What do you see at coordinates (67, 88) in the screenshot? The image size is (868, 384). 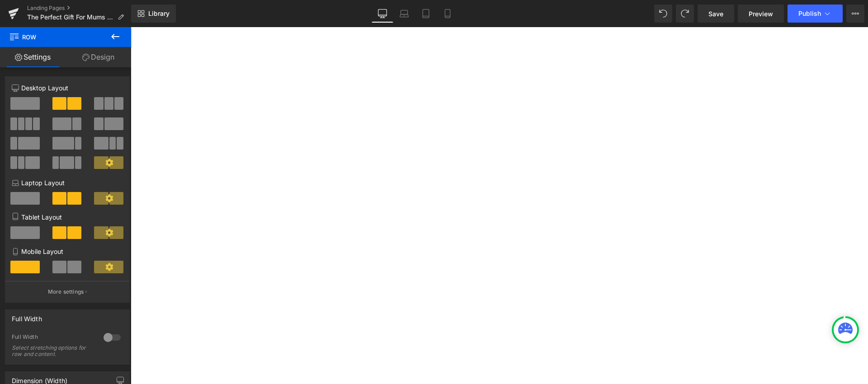 I see `p: Desktop Layout` at bounding box center [67, 88].